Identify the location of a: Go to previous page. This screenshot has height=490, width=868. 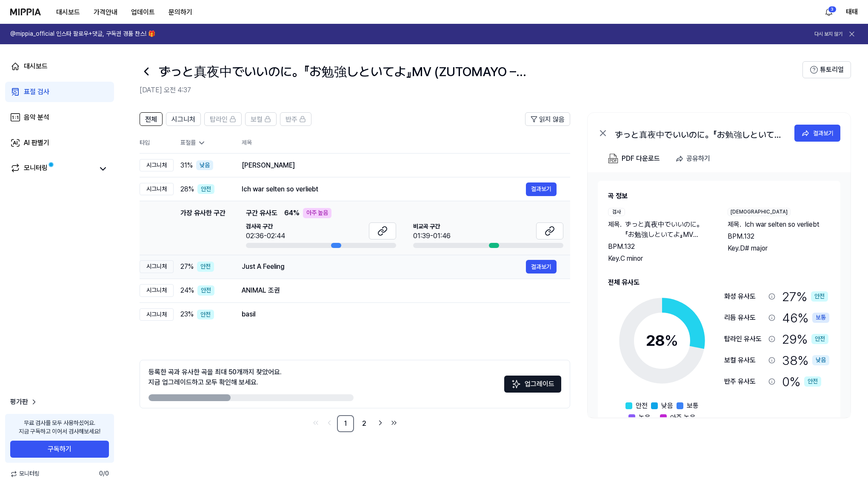
(329, 423).